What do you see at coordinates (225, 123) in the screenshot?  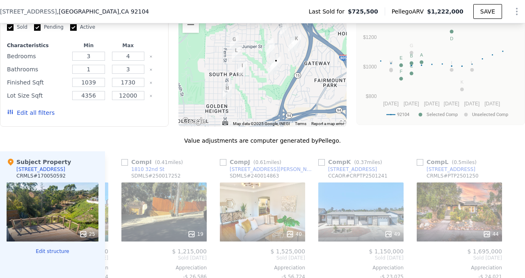 I see `button: Keyboard shortcuts` at bounding box center [225, 123].